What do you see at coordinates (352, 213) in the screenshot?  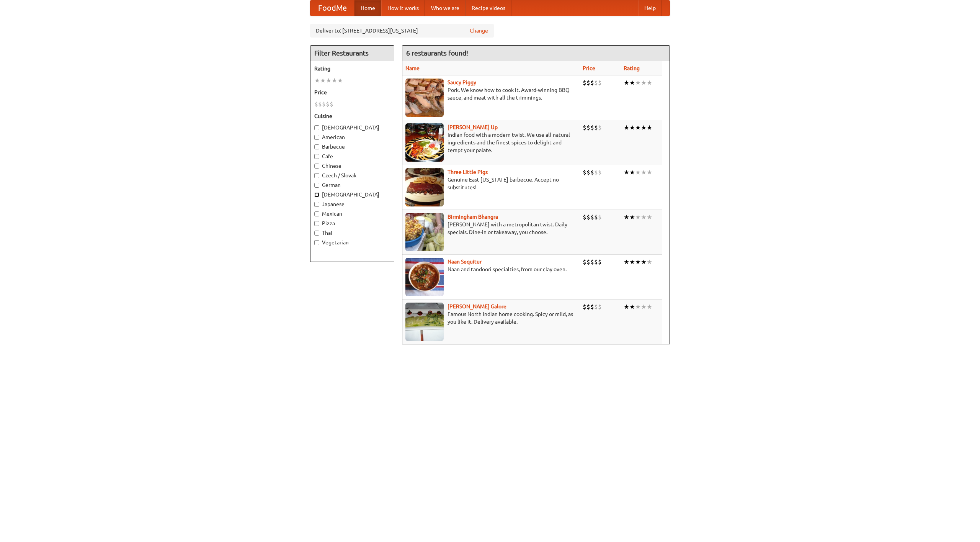 I see `label: Mexican` at bounding box center [352, 213].